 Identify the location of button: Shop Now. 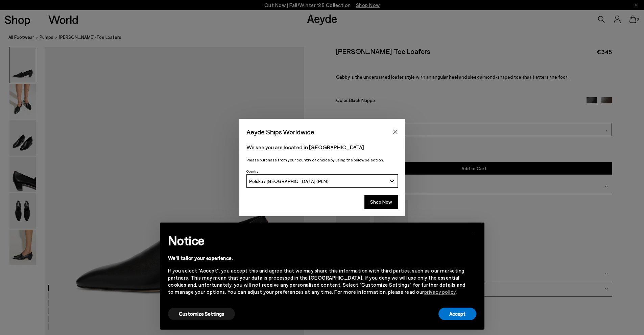
(381, 202).